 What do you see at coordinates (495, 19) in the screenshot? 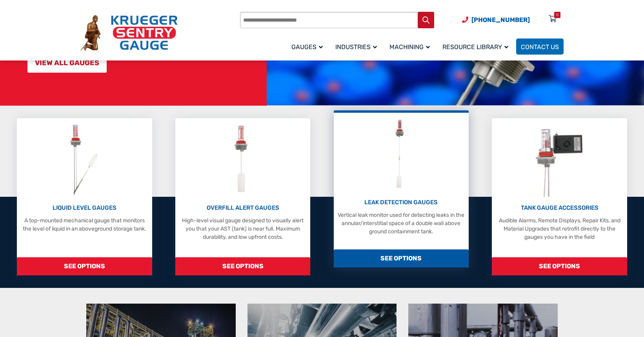
I see `a: Phone Number (920) 434-8860` at bounding box center [495, 19].